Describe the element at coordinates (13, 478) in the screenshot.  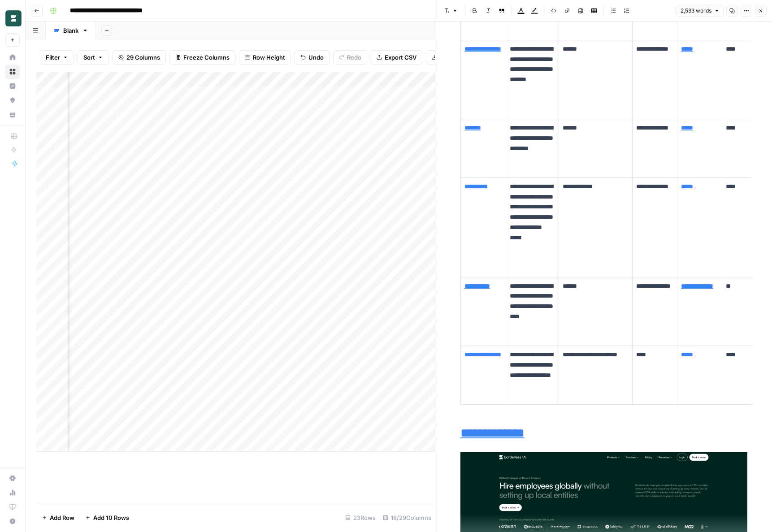
I see `a: Settings` at that location.